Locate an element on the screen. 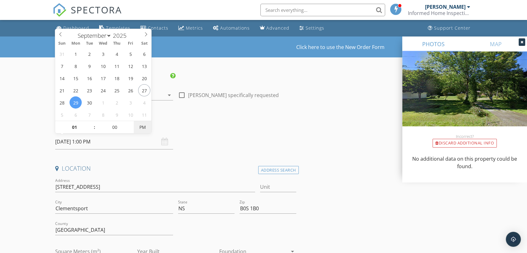 The image size is (527, 253). span: Click to toggle is located at coordinates (142, 127).